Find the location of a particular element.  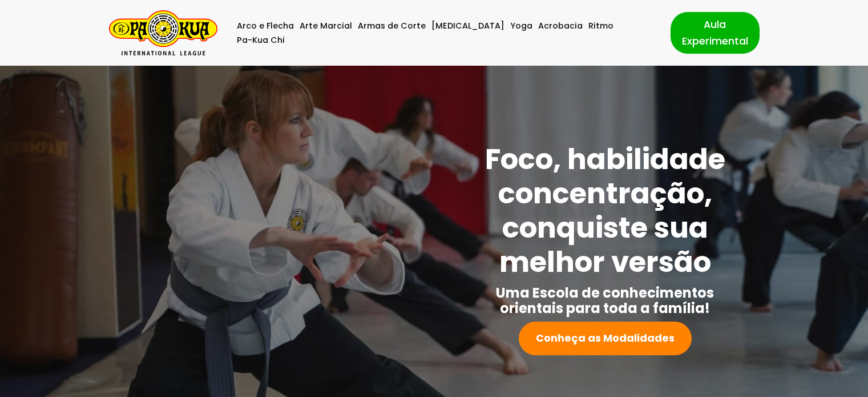

strong: Conheça as Modalidades is located at coordinates (605, 338).